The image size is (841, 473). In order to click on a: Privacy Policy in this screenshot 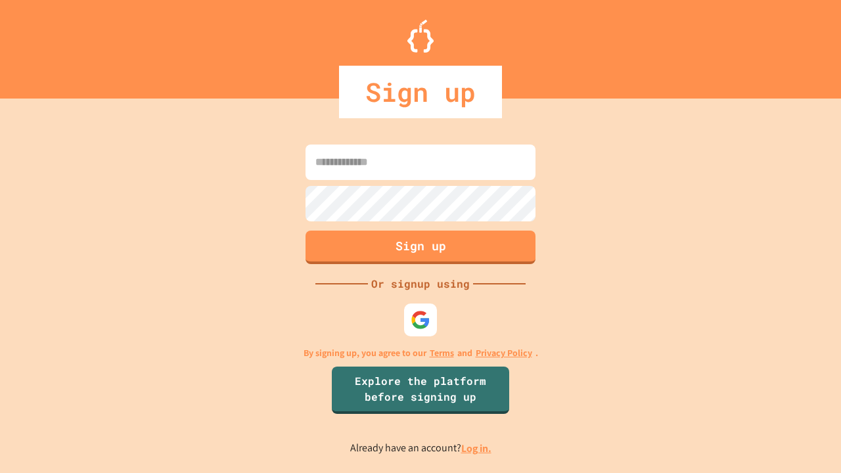, I will do `click(504, 353)`.